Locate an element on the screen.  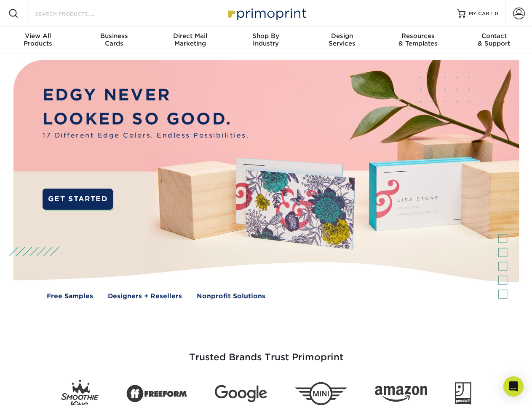
span: Contact is located at coordinates (494, 36).